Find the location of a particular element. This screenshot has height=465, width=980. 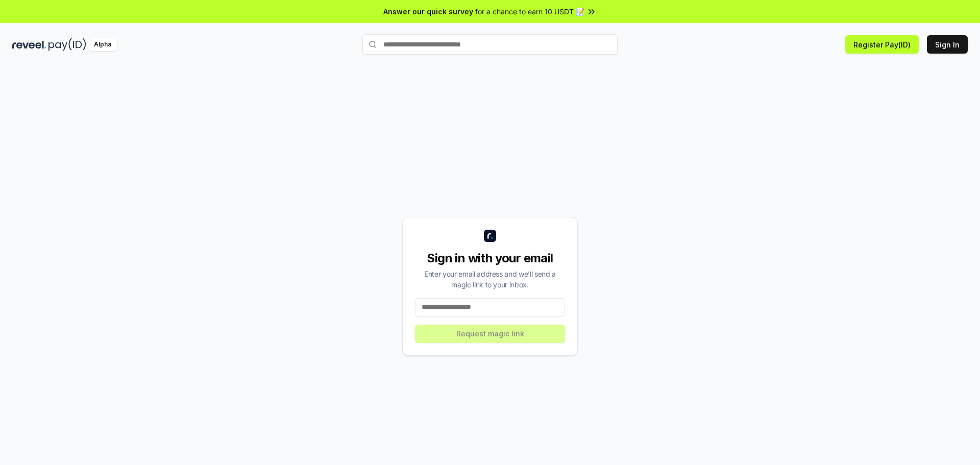

button: Sign In is located at coordinates (947, 45).